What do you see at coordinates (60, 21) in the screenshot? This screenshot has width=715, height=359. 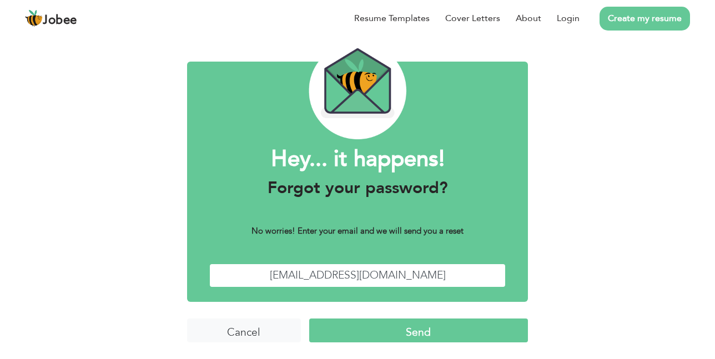 I see `span: Jobee` at bounding box center [60, 21].